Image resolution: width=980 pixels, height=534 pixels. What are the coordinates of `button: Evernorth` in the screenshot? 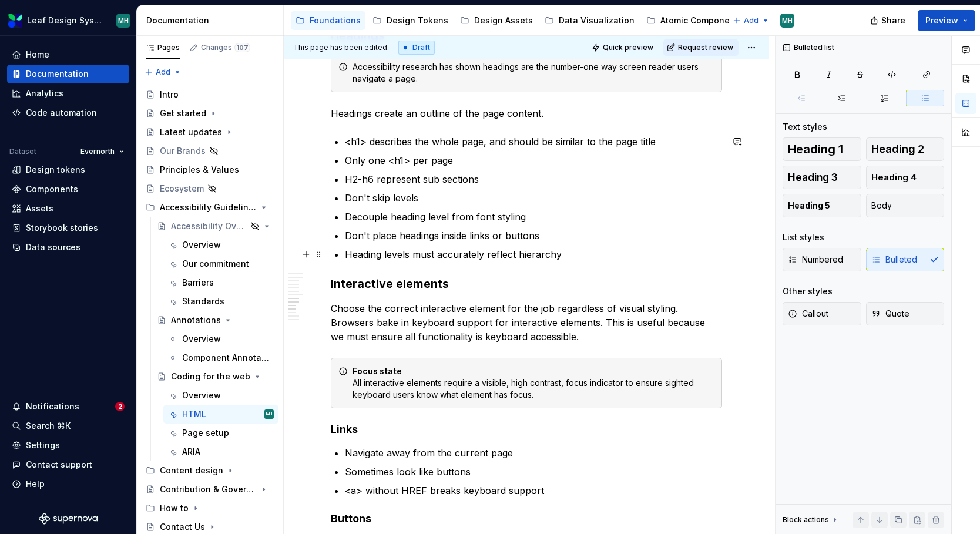 It's located at (102, 151).